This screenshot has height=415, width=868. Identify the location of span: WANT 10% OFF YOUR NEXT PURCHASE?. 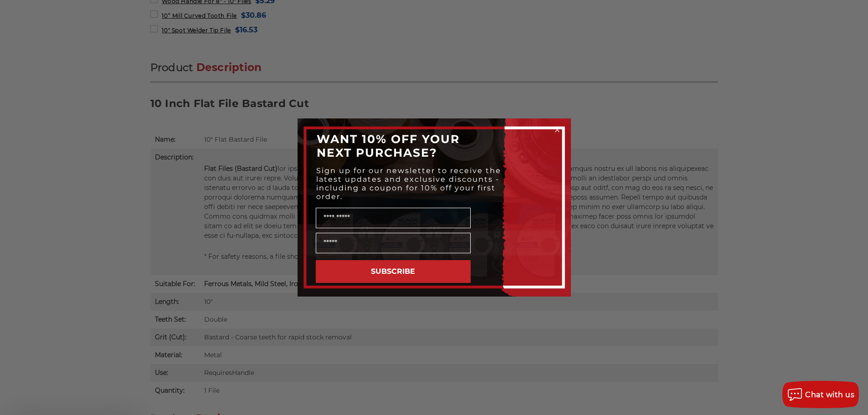
(388, 146).